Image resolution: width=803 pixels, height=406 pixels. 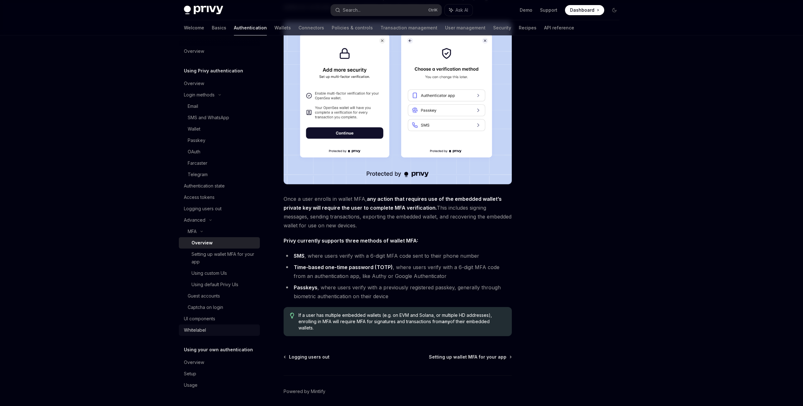 I want to click on li: , where users verify with a 6-digit MFA code from an authentication app, like Authy or Google Aut..., so click(x=398, y=272).